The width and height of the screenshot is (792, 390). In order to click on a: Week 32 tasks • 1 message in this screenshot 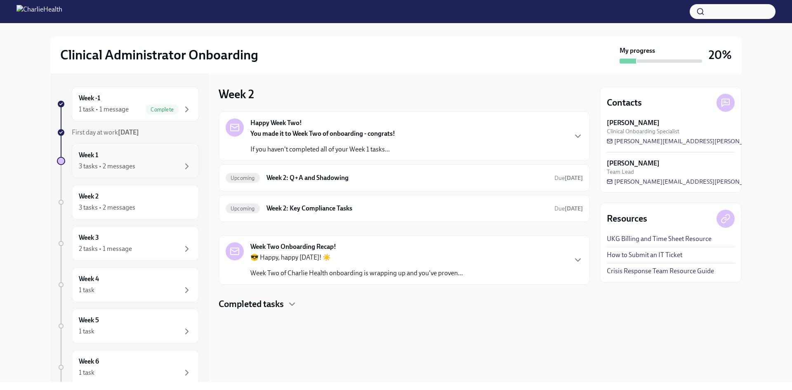, I will do `click(128, 243)`.